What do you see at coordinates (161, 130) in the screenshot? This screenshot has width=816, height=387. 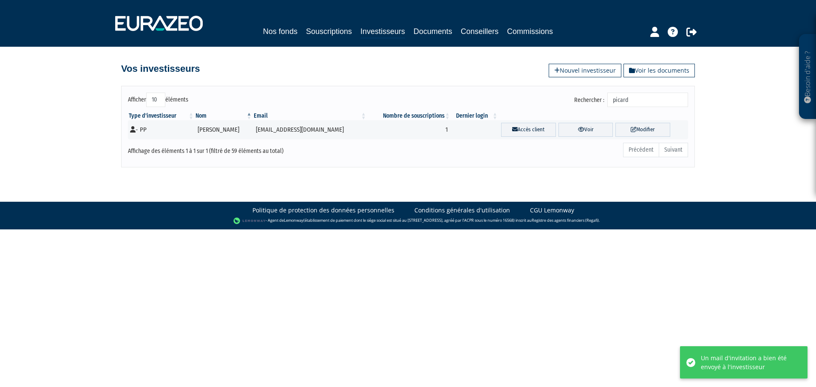 I see `td: - PP` at bounding box center [161, 130].